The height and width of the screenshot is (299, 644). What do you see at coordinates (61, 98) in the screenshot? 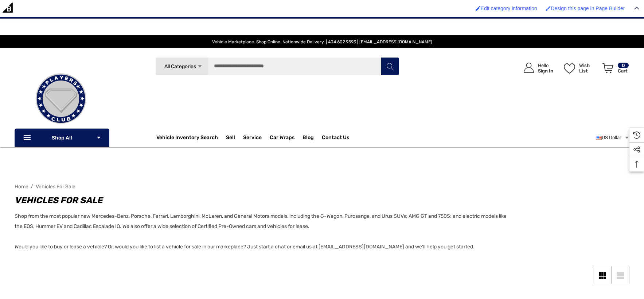
I see `img: Players Club | Cars For Sale` at bounding box center [61, 98].